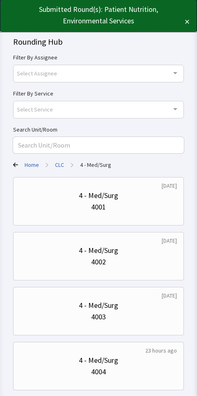  What do you see at coordinates (98, 262) in the screenshot?
I see `div: 4002` at bounding box center [98, 262].